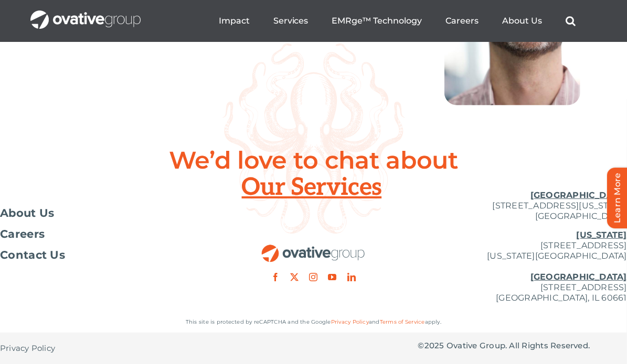 The image size is (627, 364). What do you see at coordinates (275, 277) in the screenshot?
I see `a: facebook` at bounding box center [275, 277].